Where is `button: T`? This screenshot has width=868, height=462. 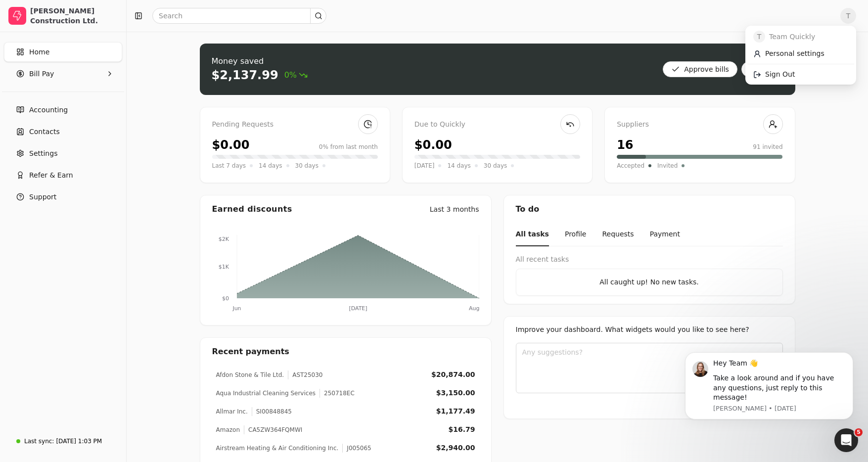
button: T is located at coordinates (849, 16).